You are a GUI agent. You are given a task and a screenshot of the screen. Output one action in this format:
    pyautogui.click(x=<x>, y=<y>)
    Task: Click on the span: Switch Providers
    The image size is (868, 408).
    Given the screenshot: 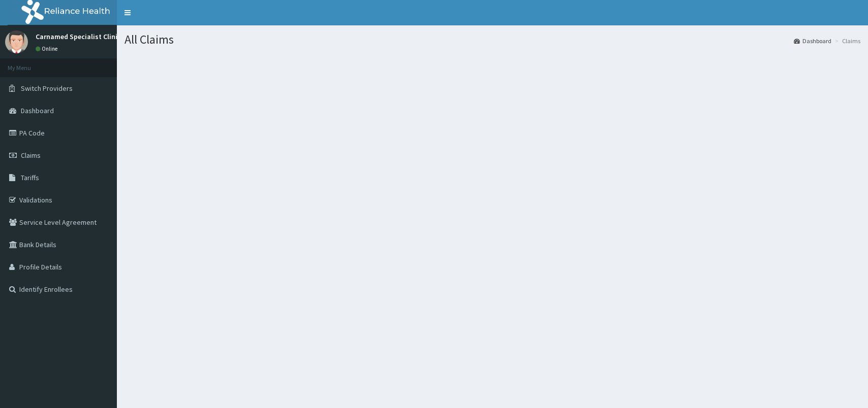 What is the action you would take?
    pyautogui.click(x=47, y=88)
    